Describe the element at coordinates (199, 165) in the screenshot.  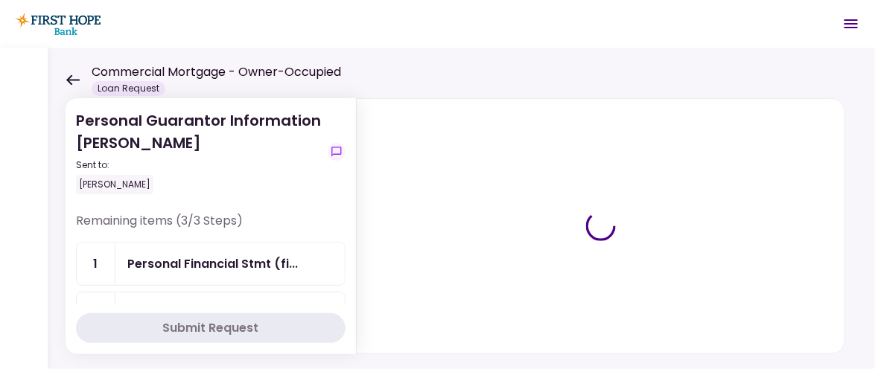
I see `div: Sent to:` at that location.